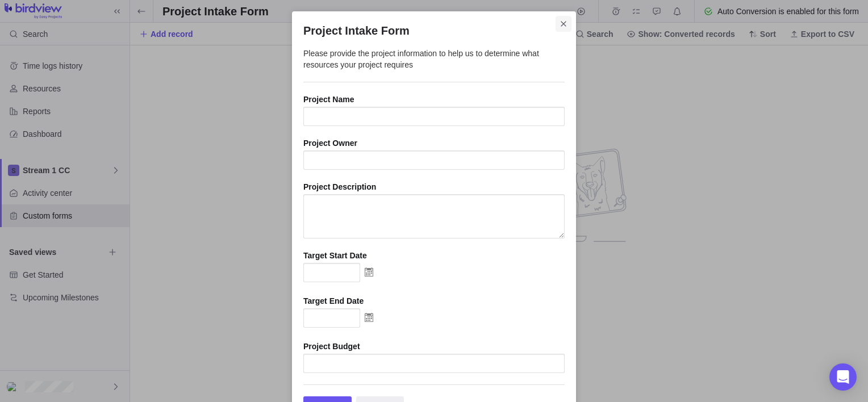  I want to click on div: Project Name, so click(434, 99).